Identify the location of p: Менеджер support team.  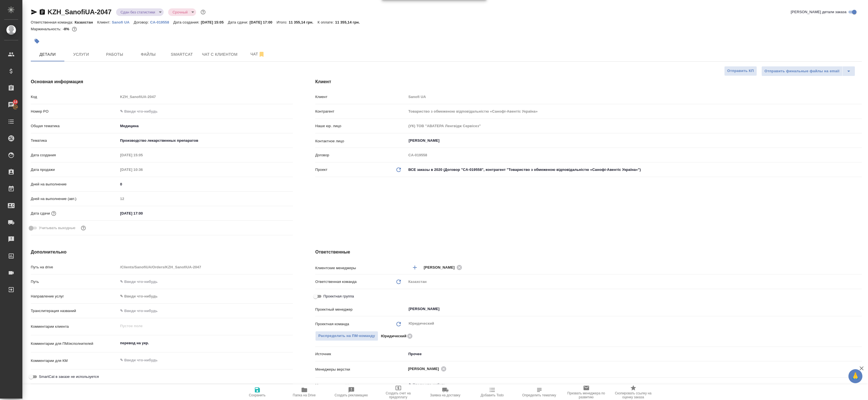
(361, 385).